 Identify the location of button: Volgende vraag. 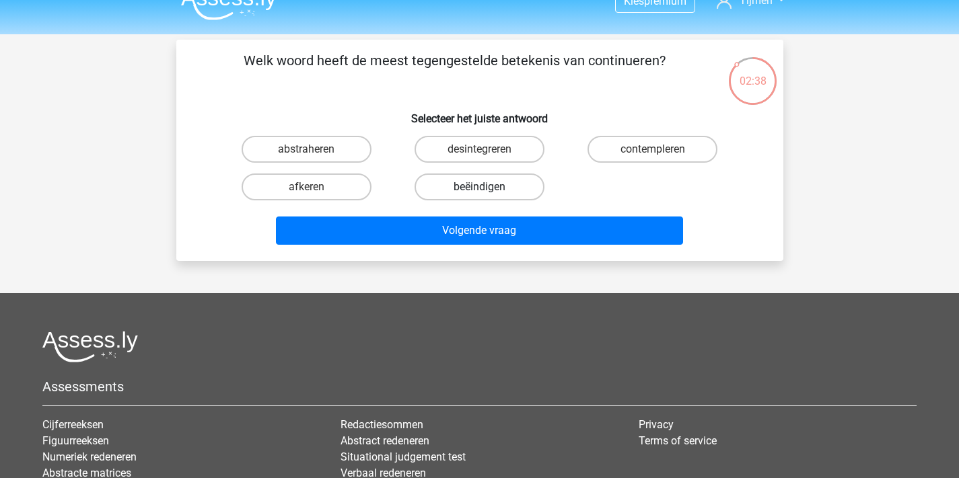
(479, 231).